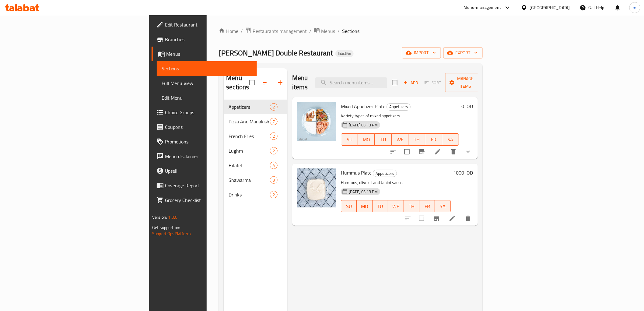  I want to click on span: Add, so click(411, 82).